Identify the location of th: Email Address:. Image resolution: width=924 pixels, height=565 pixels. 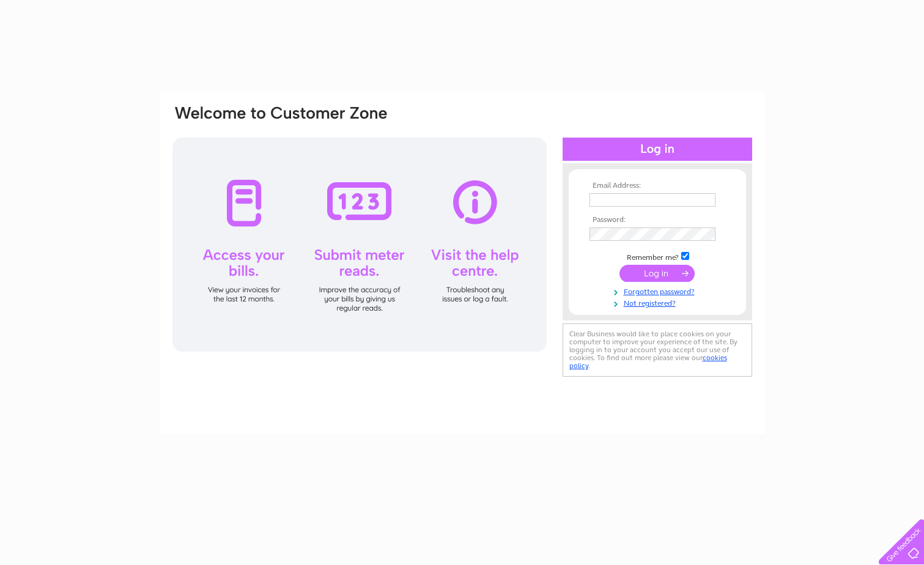
(658, 186).